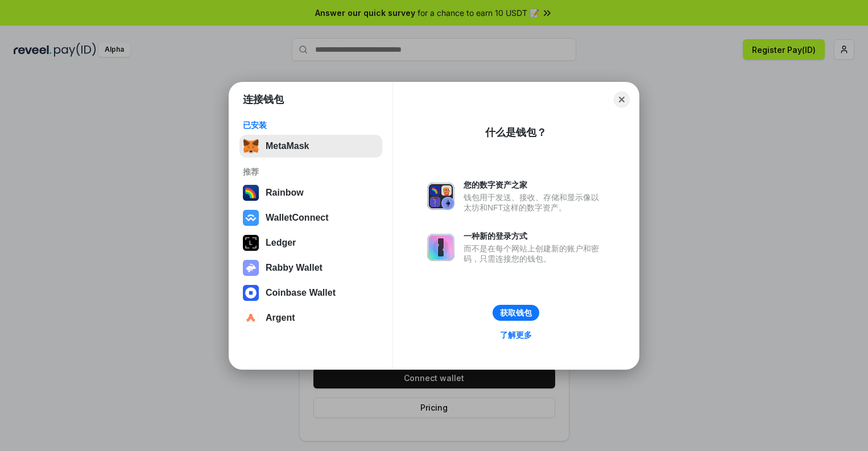 The height and width of the screenshot is (451, 868). I want to click on div: 而不是在每个网站上创建新的账户和密码，只需连接您的钱包。, so click(534, 253).